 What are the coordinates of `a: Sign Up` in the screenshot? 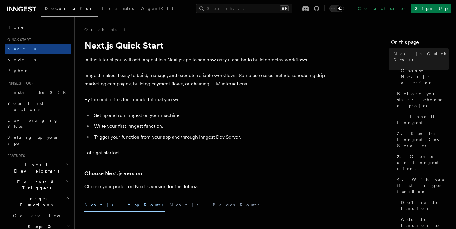 It's located at (431, 8).